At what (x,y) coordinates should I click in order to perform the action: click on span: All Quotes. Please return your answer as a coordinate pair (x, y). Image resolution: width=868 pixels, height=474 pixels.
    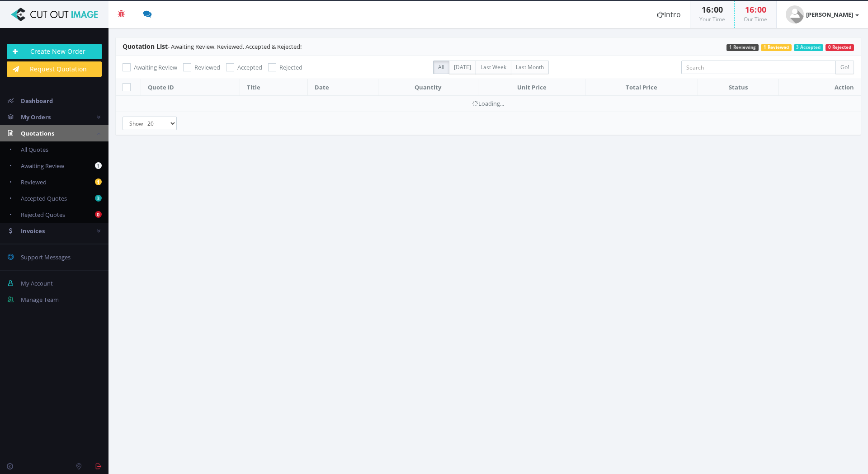
    Looking at the image, I should click on (35, 150).